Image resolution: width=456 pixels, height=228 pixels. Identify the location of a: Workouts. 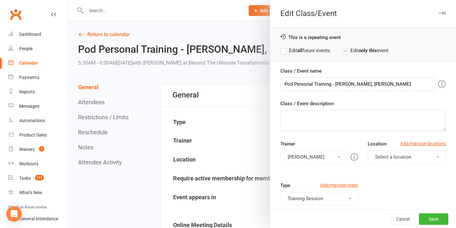
(38, 164).